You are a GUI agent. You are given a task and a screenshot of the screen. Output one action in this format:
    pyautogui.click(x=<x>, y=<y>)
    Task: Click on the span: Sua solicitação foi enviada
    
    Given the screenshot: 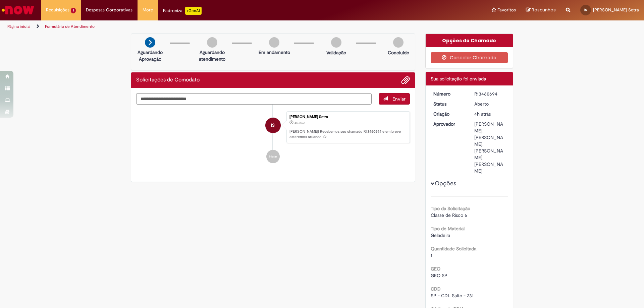 What is the action you would take?
    pyautogui.click(x=458, y=79)
    